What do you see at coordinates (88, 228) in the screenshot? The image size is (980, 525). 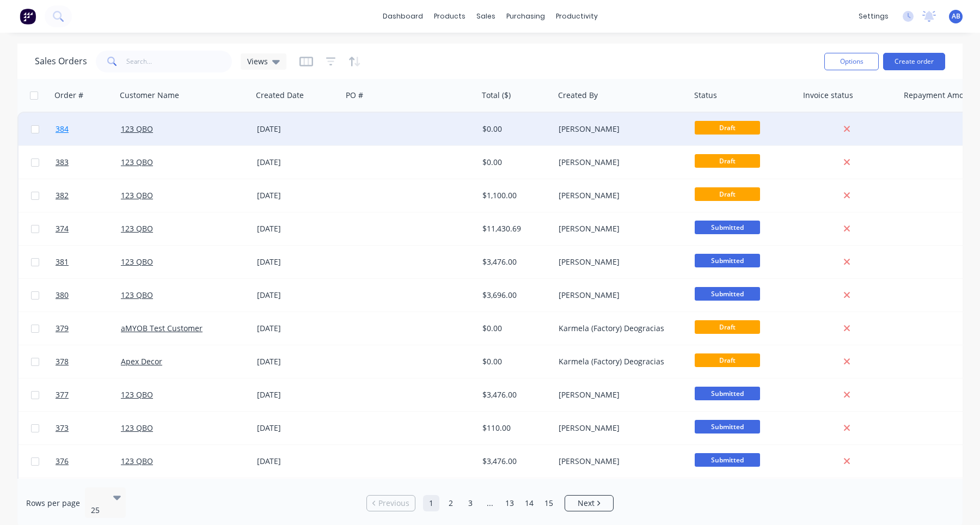 I see `a: 374` at bounding box center [88, 228].